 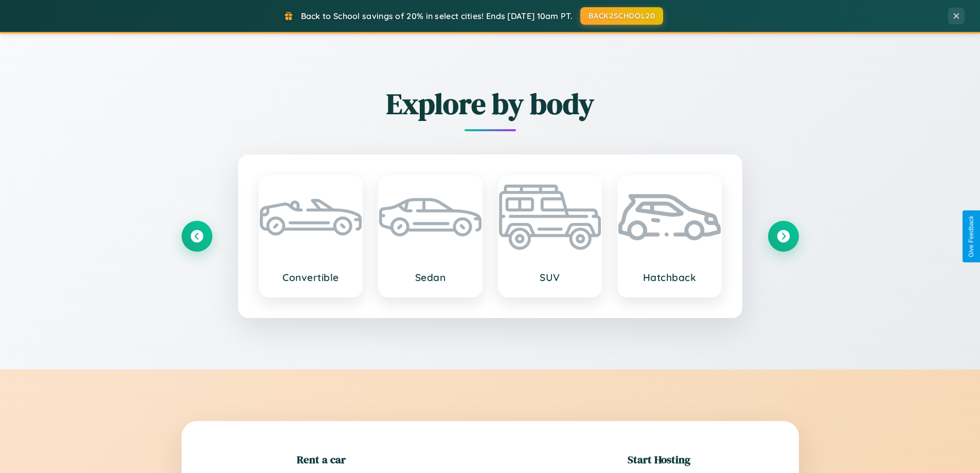 What do you see at coordinates (550, 278) in the screenshot?
I see `h3: SUV` at bounding box center [550, 278].